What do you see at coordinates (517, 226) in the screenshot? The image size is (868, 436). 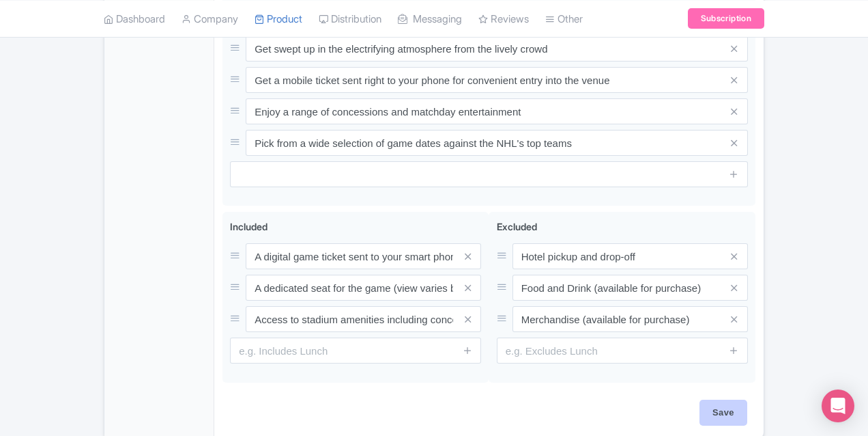 I see `span: Excluded` at bounding box center [517, 226].